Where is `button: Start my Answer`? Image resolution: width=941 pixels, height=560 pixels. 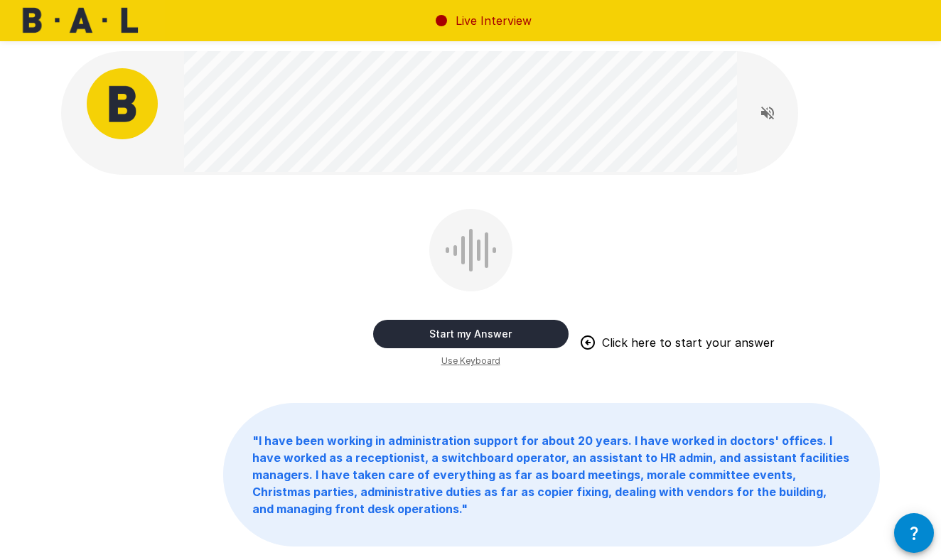 button: Start my Answer is located at coordinates (470, 334).